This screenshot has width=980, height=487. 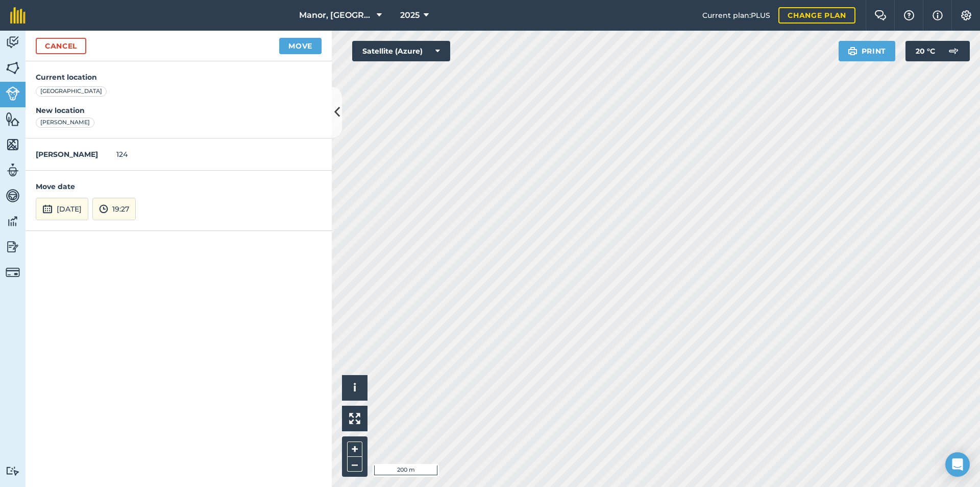 What do you see at coordinates (817, 15) in the screenshot?
I see `a: Change plan` at bounding box center [817, 15].